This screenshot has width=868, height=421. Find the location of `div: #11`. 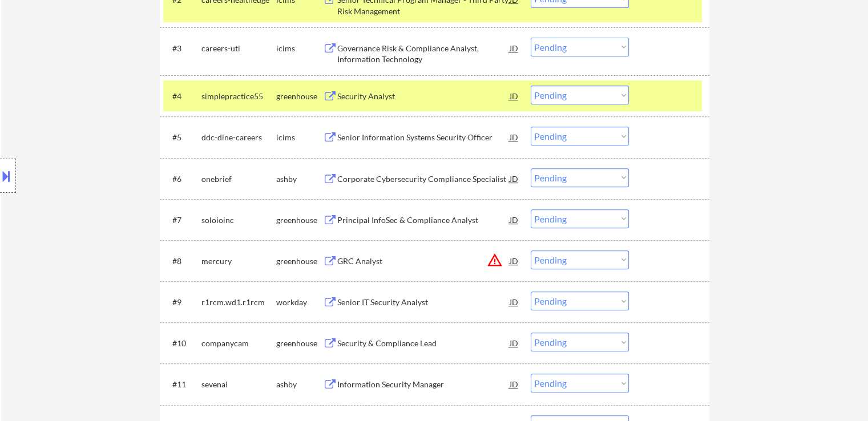

div: #11 is located at coordinates (182, 384).